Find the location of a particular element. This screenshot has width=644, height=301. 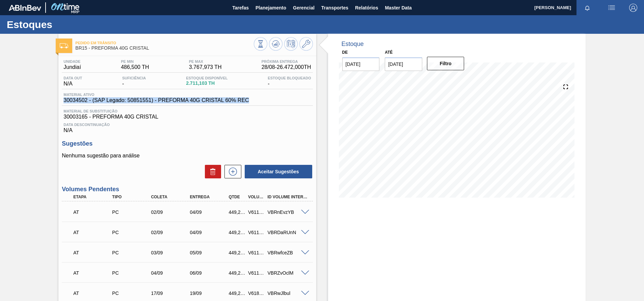

img: userActions is located at coordinates (611, 8).